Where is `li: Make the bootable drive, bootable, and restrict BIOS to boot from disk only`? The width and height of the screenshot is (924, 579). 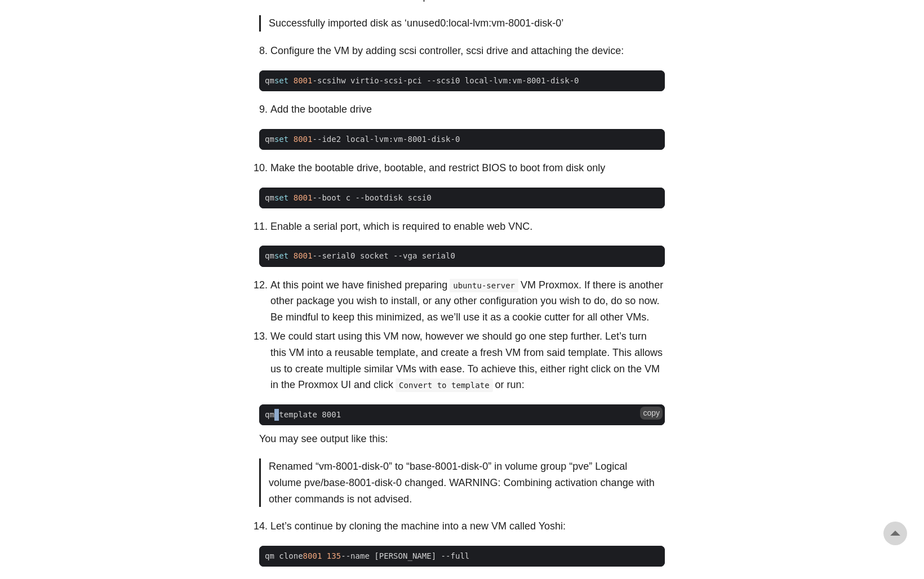
li: Make the bootable drive, bootable, and restrict BIOS to boot from disk only is located at coordinates (468, 167).